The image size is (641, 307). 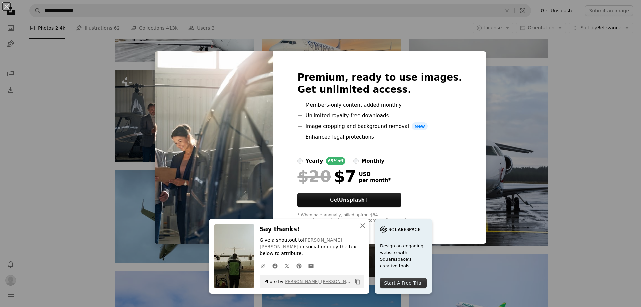 I want to click on div: yearly, so click(x=314, y=161).